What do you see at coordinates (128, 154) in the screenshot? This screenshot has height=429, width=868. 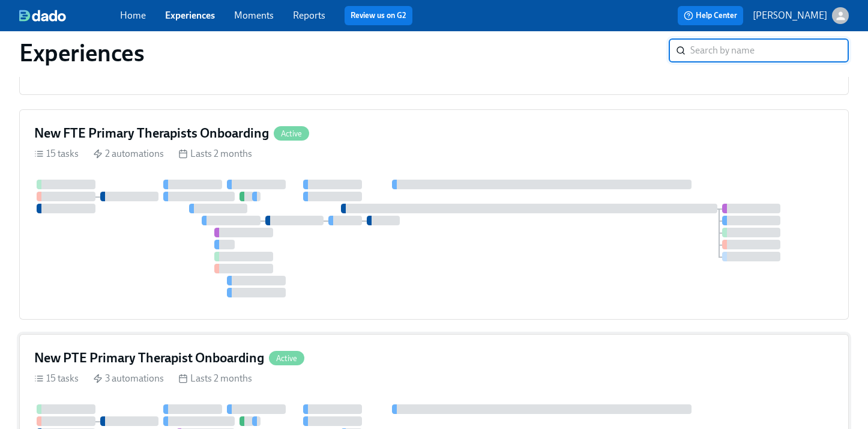 I see `div: 2 automations` at bounding box center [128, 154].